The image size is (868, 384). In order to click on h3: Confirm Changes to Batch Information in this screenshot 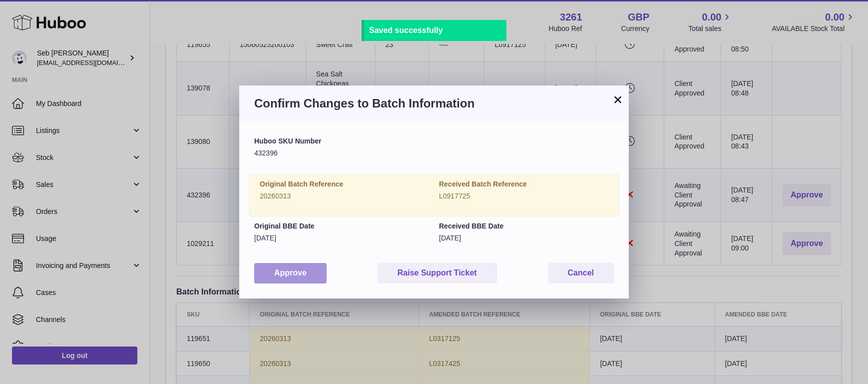, I will do `click(434, 103)`.